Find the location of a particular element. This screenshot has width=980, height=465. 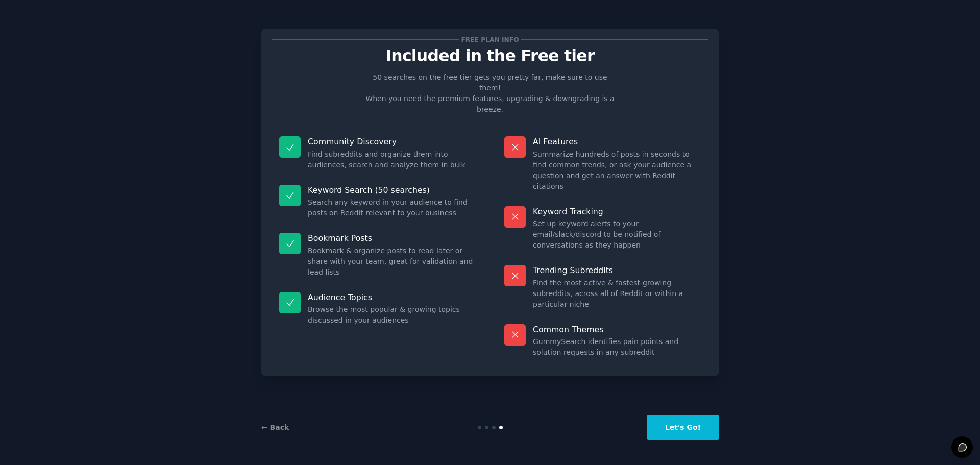

p: Bookmark Posts is located at coordinates (391, 238).